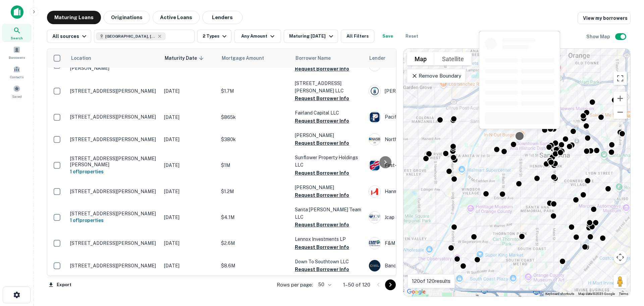  Describe the element at coordinates (114, 58) in the screenshot. I see `th: Location` at that location.